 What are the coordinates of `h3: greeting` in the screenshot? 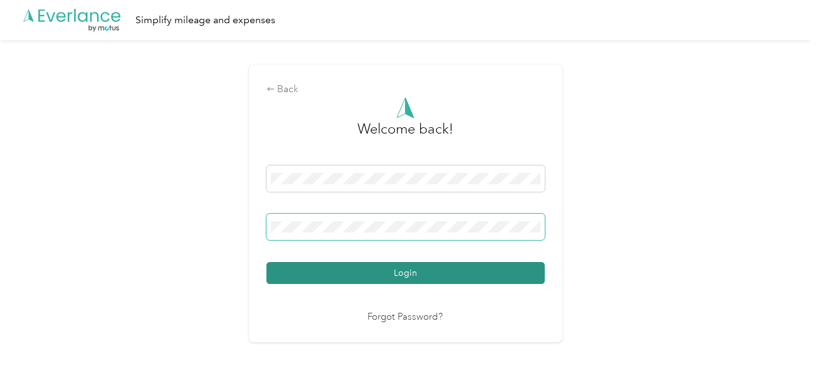 It's located at (405, 135).